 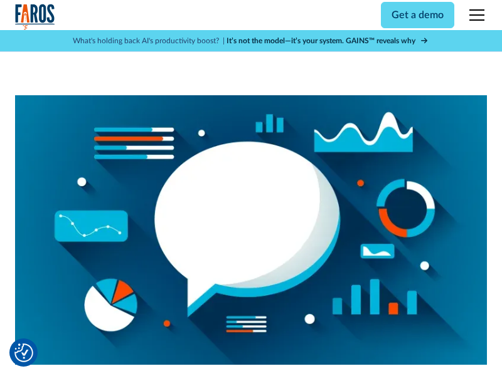 What do you see at coordinates (251, 230) in the screenshot?
I see `img: large talk bubble in center with variety of charts in background` at bounding box center [251, 230].